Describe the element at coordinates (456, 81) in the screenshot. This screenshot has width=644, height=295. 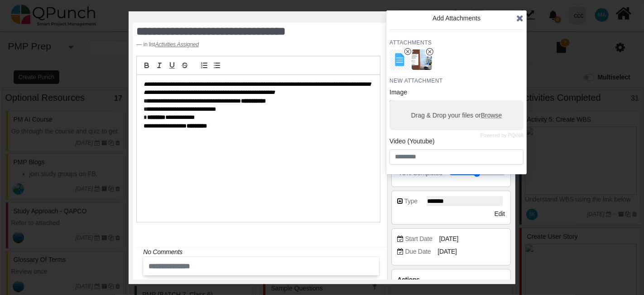
I see `h4: New Attachment` at that location.